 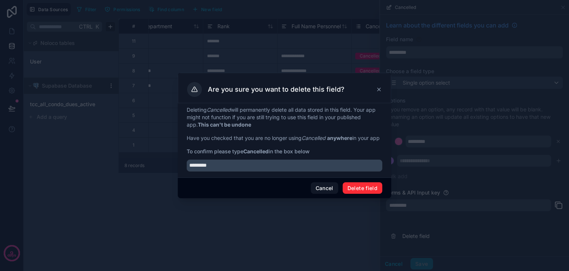 What do you see at coordinates (340, 137) in the screenshot?
I see `strong: anywhere` at bounding box center [340, 137].